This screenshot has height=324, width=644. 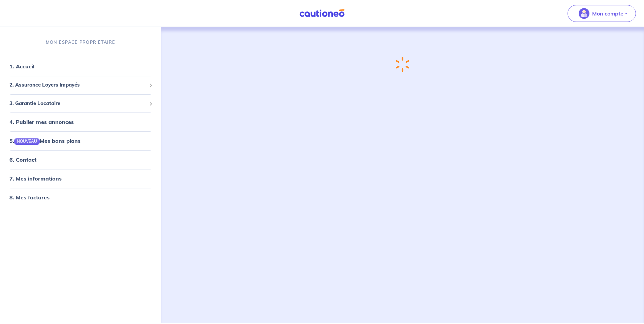 What do you see at coordinates (41, 122) in the screenshot?
I see `a: 4. Publier mes annonces` at bounding box center [41, 122].